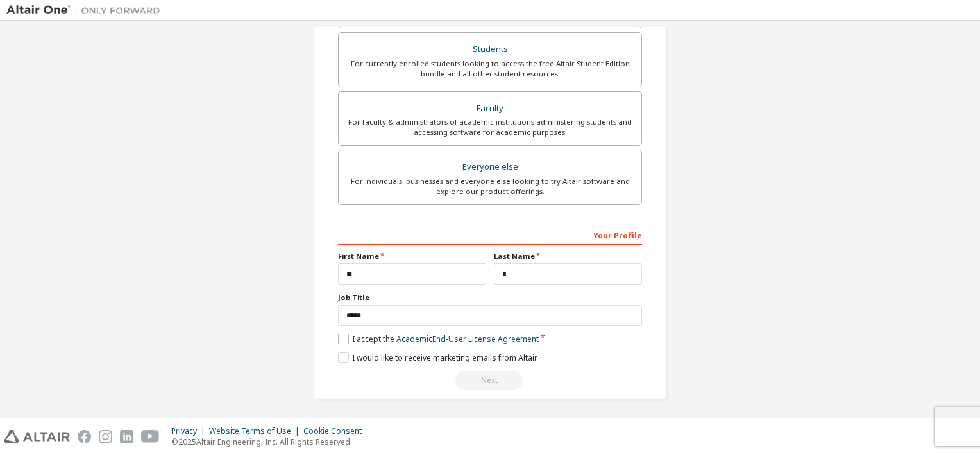  What do you see at coordinates (490, 297) in the screenshot?
I see `label: Job Title` at bounding box center [490, 297].